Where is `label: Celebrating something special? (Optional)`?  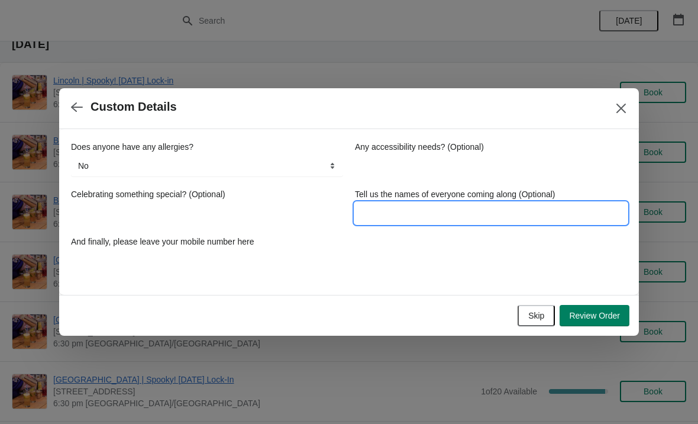
label: Celebrating something special? (Optional) is located at coordinates (148, 194).